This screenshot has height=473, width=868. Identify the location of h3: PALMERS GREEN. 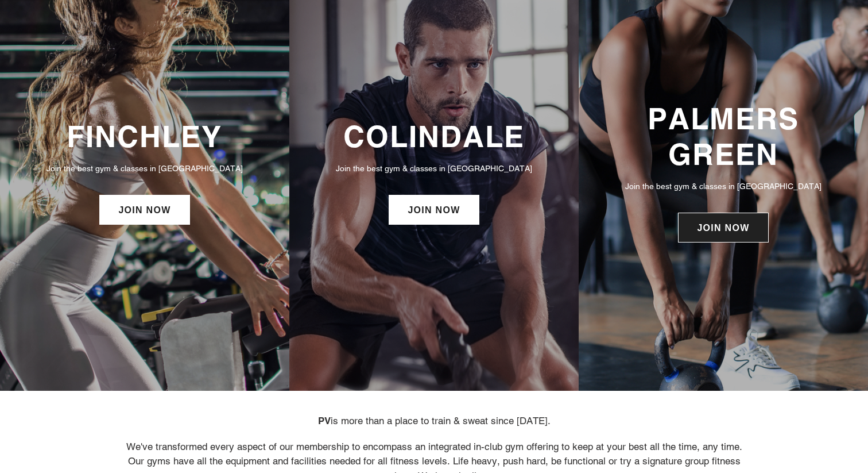
(723, 136).